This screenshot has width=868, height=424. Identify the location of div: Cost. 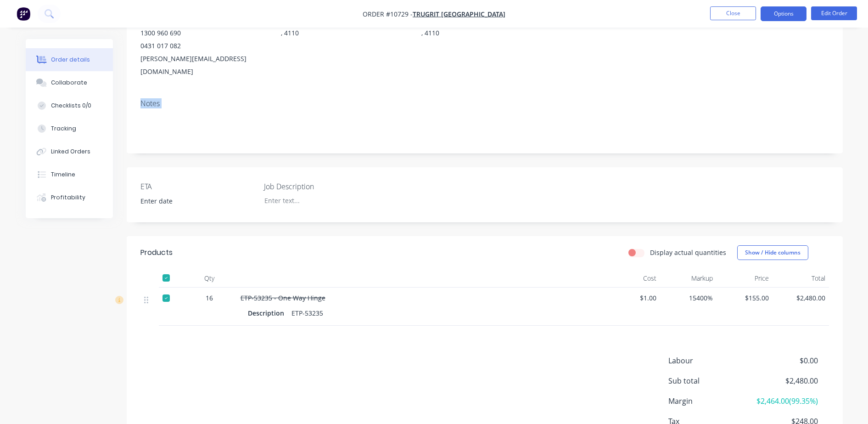
(632, 278).